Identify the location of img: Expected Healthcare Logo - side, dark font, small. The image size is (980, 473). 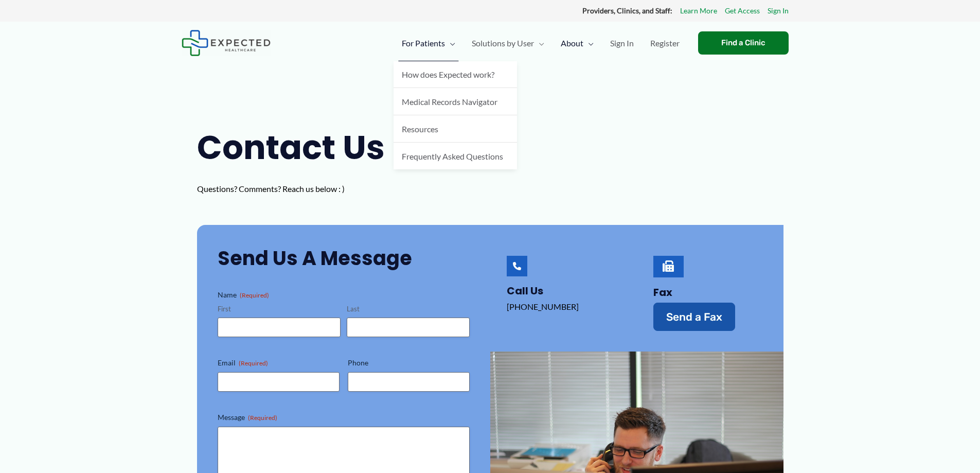
(226, 43).